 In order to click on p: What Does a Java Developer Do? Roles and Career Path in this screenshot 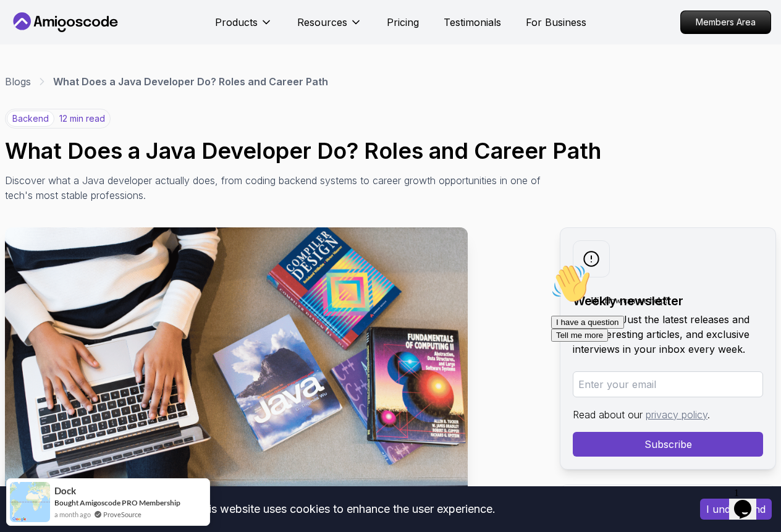, I will do `click(190, 82)`.